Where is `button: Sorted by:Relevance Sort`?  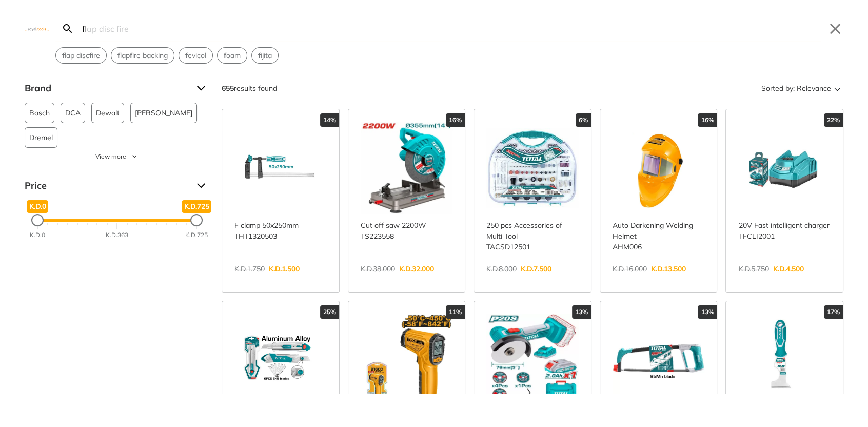 button: Sorted by:Relevance Sort is located at coordinates (801, 88).